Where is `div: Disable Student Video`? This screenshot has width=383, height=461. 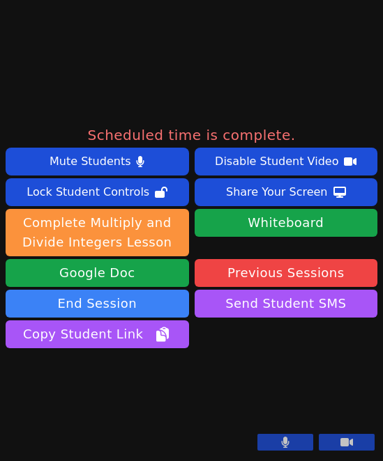 div: Disable Student Video is located at coordinates (276, 162).